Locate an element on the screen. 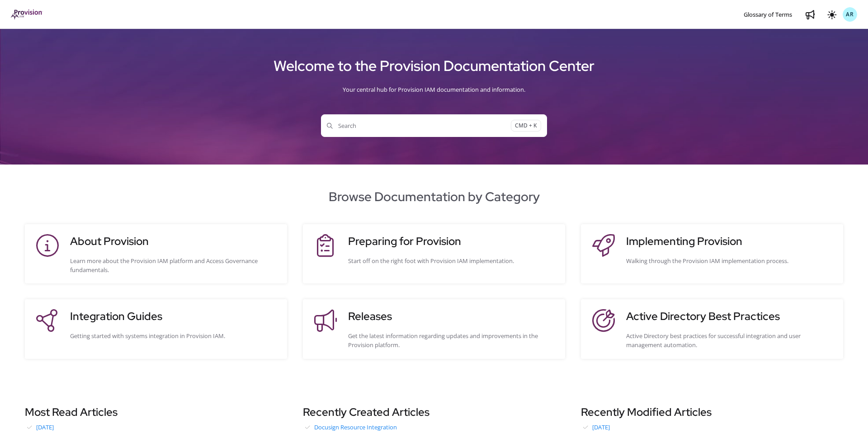 The width and height of the screenshot is (868, 433). a: Implementing ProvisionWalking through the Provision IAM implementation process. is located at coordinates (712, 253).